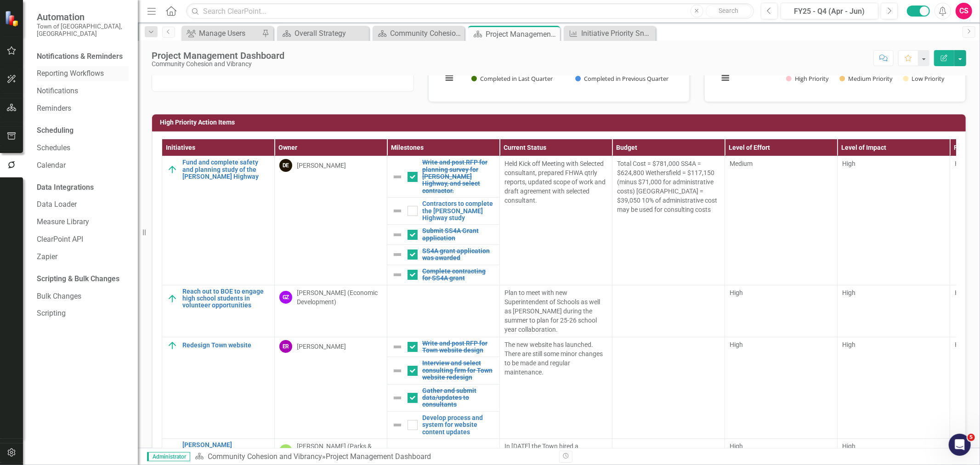  I want to click on button: Show Medium Priority, so click(866, 78).